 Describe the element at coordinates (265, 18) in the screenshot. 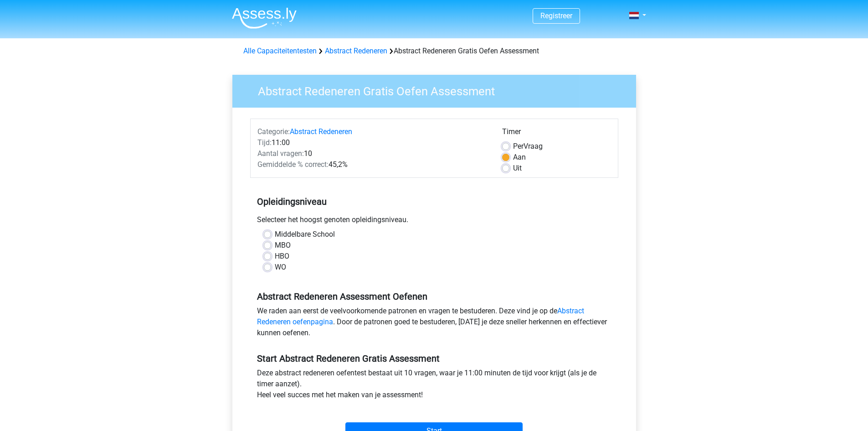

I see `img: Assessly` at that location.